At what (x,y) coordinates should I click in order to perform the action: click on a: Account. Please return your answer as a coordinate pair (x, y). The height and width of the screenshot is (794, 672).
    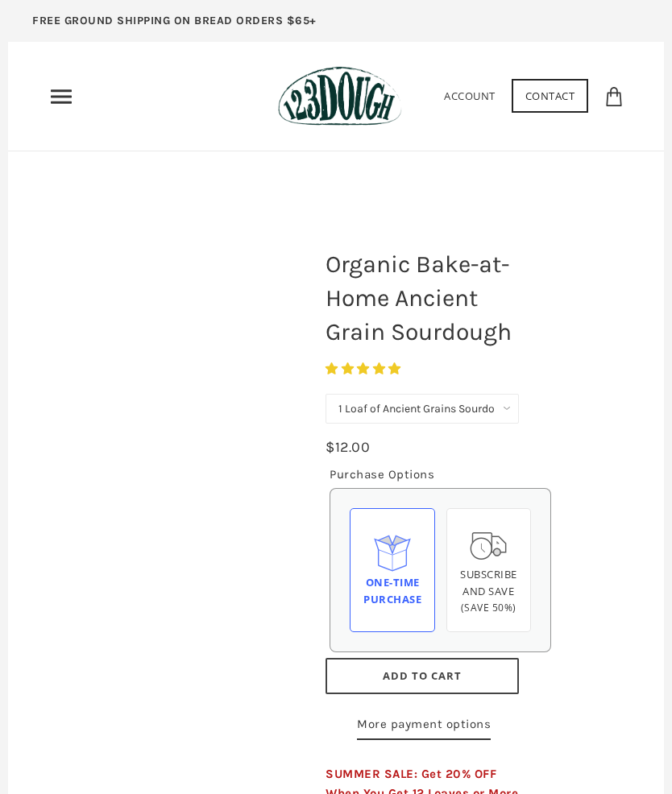
    Looking at the image, I should click on (469, 96).